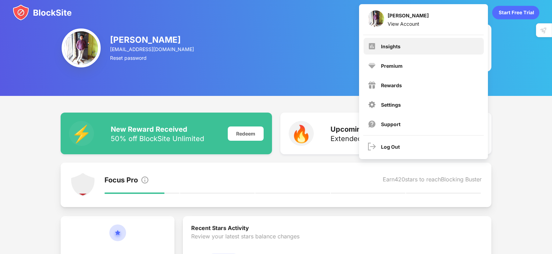 The height and width of the screenshot is (254, 552). What do you see at coordinates (390, 46) in the screenshot?
I see `div: Insights` at bounding box center [390, 46].